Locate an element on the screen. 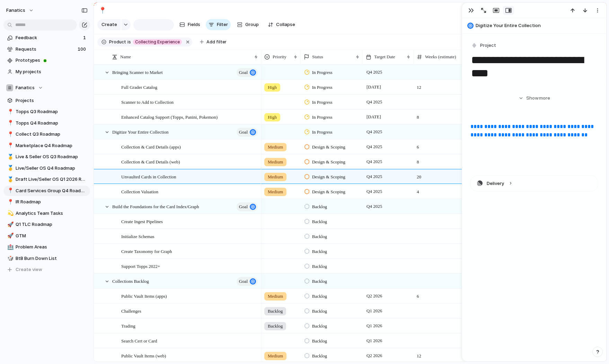 The width and height of the screenshot is (609, 364). a: 📍Marketplace Q4 Roadmap is located at coordinates (47, 146).